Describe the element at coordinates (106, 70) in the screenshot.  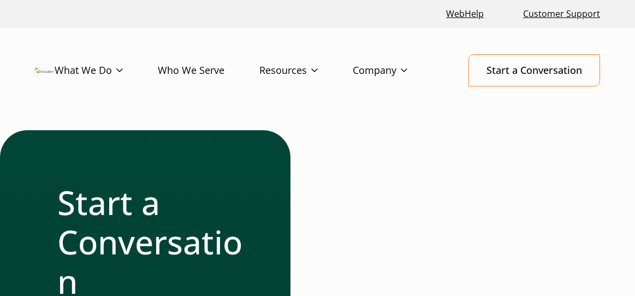
I see `a: What We Do` at that location.